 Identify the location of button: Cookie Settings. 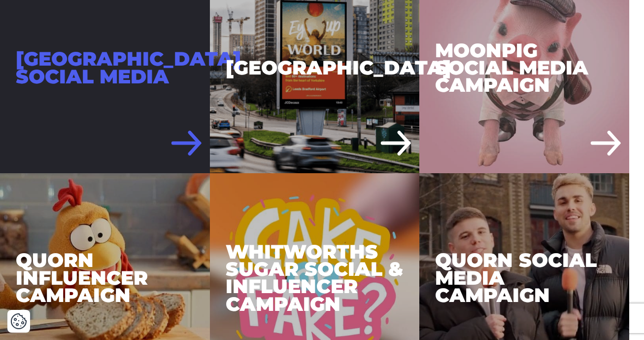
(19, 321).